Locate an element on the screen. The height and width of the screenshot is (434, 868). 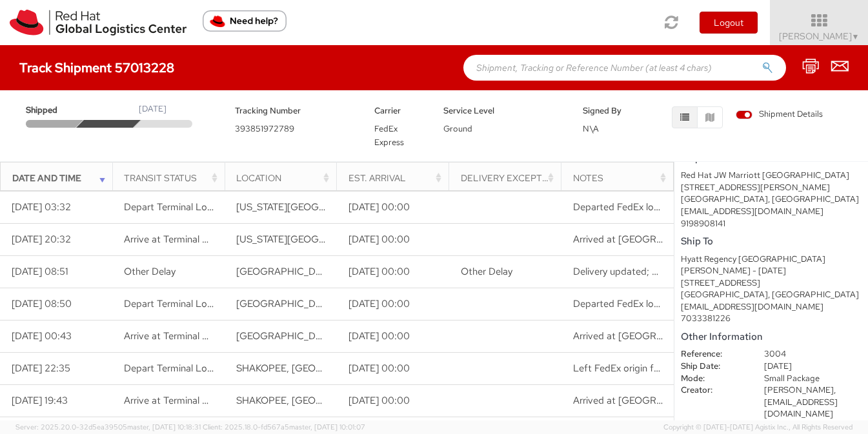
dt: Creator: is located at coordinates (712, 390).